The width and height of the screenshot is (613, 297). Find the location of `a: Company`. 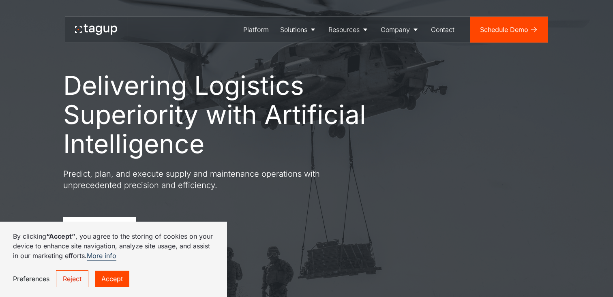

a: Company is located at coordinates (400, 30).